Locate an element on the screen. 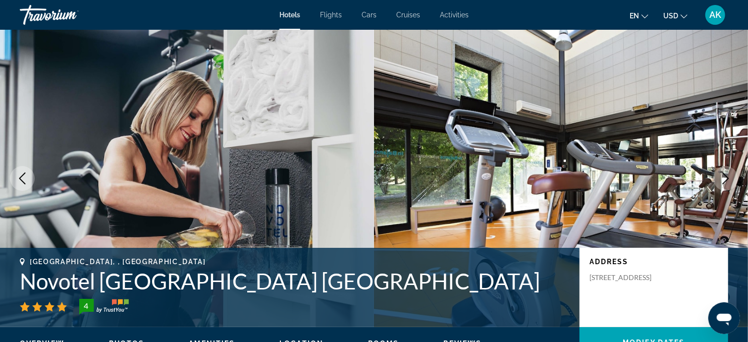  span: en is located at coordinates (634, 16).